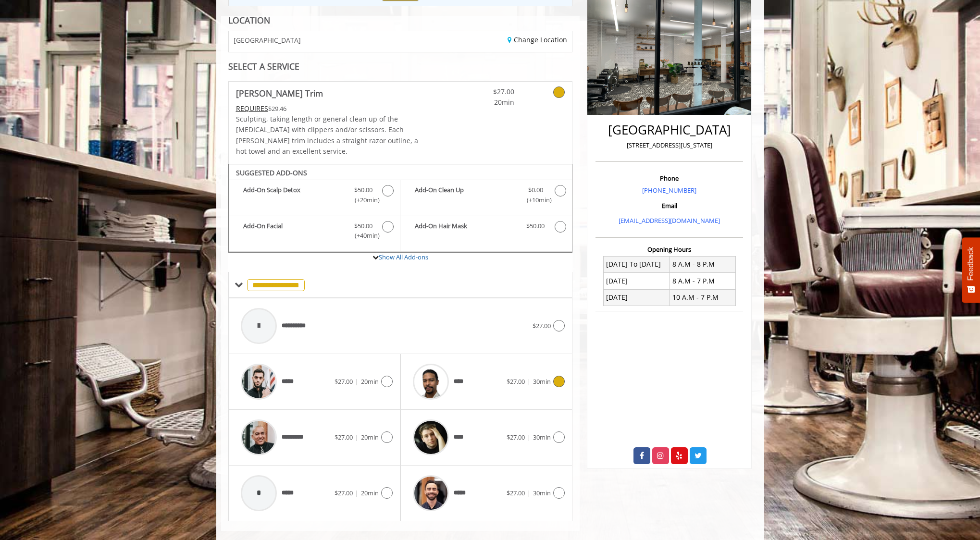 The height and width of the screenshot is (540, 980). Describe the element at coordinates (294, 195) in the screenshot. I see `b: Add-On Scalp Detox` at that location.